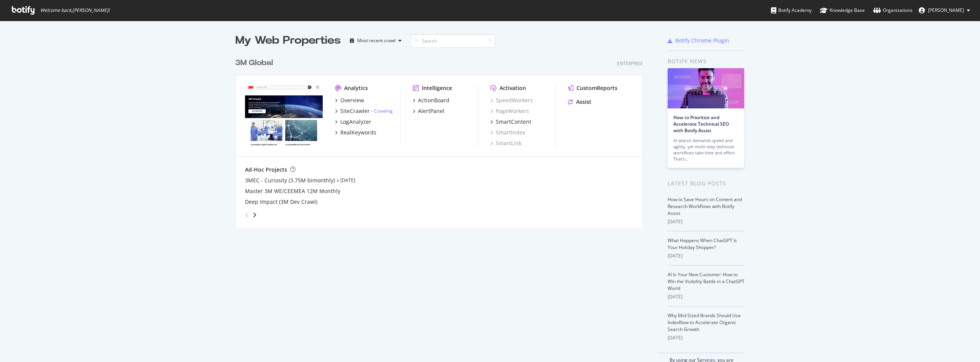 The image size is (980, 362). I want to click on a: How to Prioritize and Accelerate Technical SEO with Botify Assist, so click(700, 124).